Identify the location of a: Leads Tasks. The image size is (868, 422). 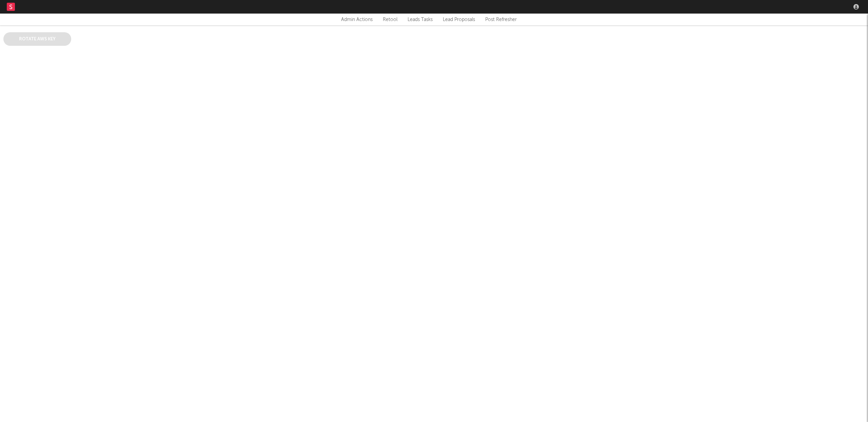
(420, 19).